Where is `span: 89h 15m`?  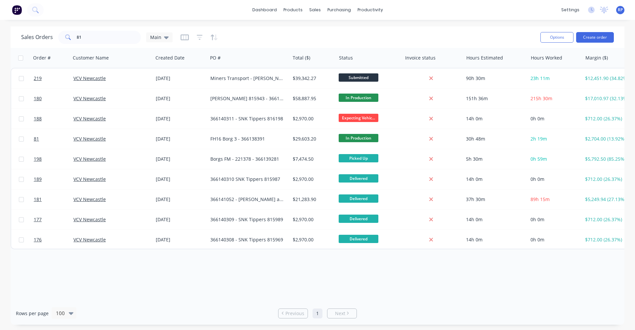
span: 89h 15m is located at coordinates (540, 199).